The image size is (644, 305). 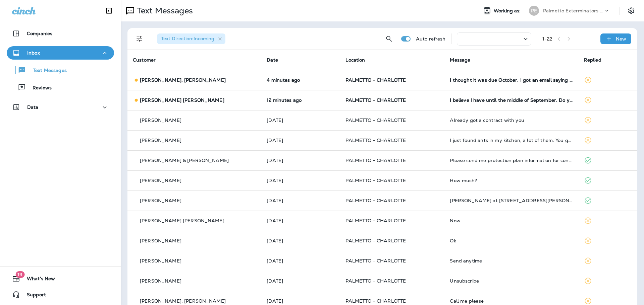 I want to click on div: George M Roscoe senior at 1825 GIANA LANE 28112 STOP SERVICE. AUGUST 11TH 2025, so click(x=511, y=201).